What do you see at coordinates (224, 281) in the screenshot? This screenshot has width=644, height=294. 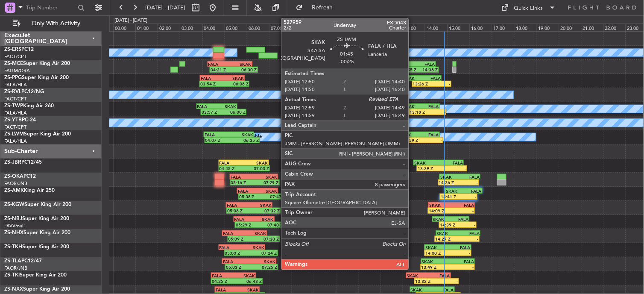 I see `div: 04:25 Z` at bounding box center [224, 281].